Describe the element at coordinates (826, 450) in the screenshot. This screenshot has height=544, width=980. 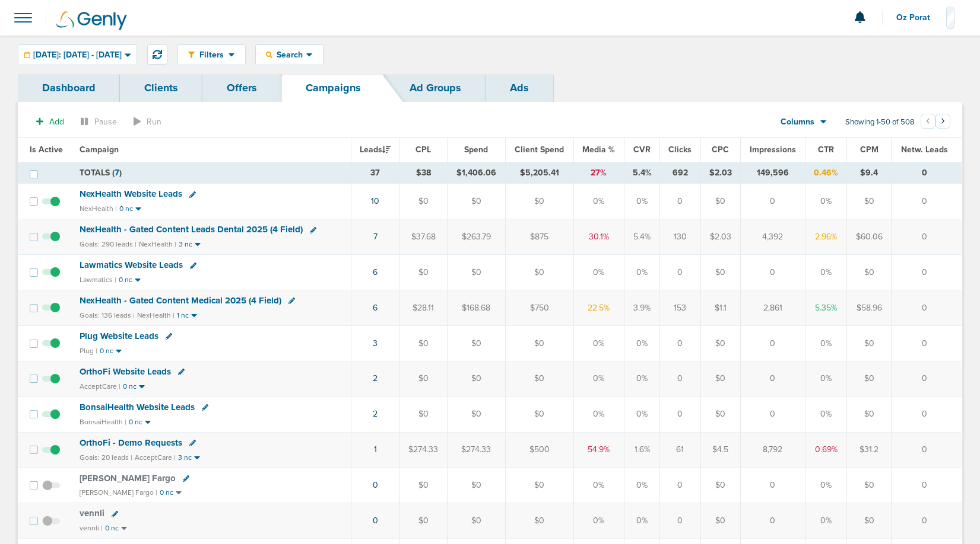
I see `td: 0.69%` at that location.